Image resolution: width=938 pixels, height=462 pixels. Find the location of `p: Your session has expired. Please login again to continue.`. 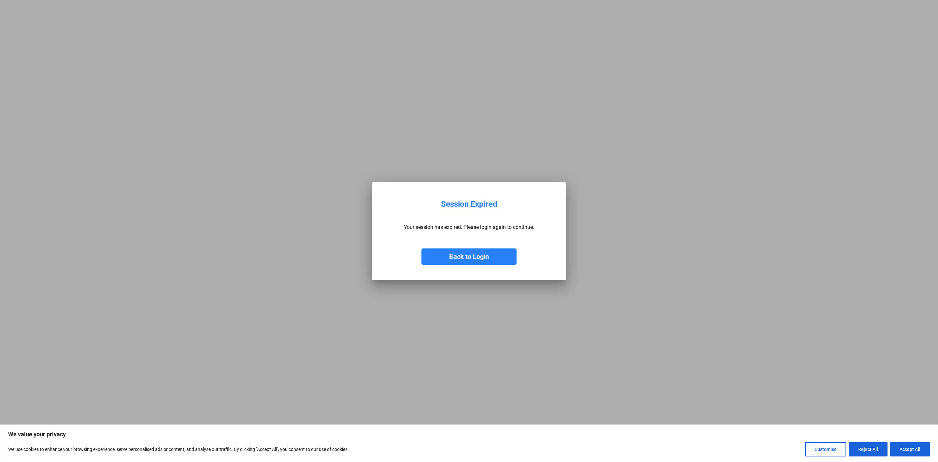

p: Your session has expired. Please login again to continue. is located at coordinates (469, 227).